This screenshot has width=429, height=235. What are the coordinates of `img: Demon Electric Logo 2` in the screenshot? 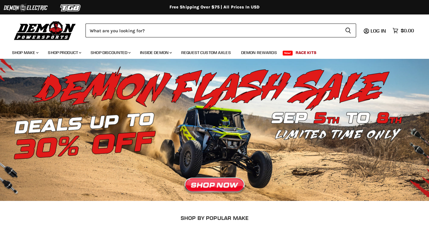 It's located at (26, 8).